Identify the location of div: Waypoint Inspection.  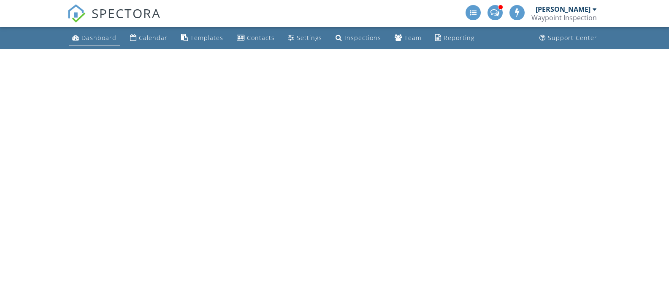
(564, 18).